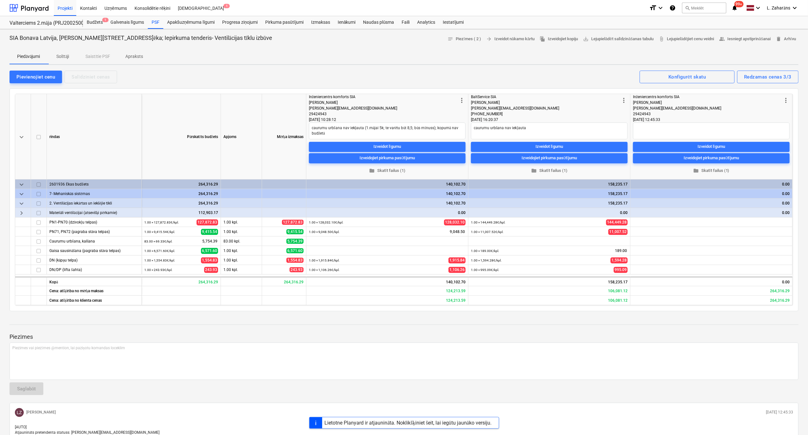  I want to click on a: Ienākumi, so click(347, 22).